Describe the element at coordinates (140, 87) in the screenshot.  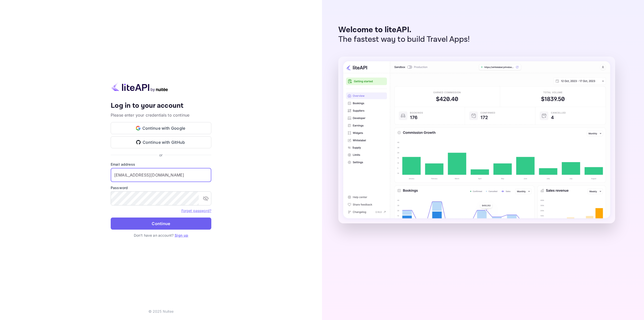
I see `img: liteapi` at that location.